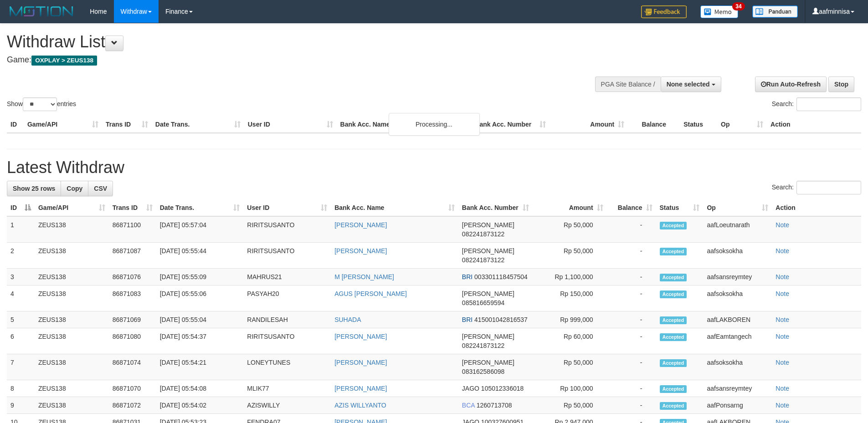 Image resolution: width=868 pixels, height=423 pixels. I want to click on td: 9, so click(20, 405).